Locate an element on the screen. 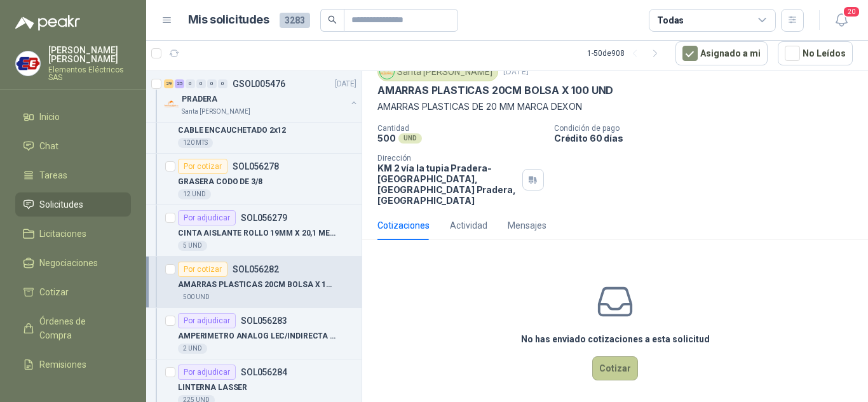  span: search is located at coordinates (333, 19).